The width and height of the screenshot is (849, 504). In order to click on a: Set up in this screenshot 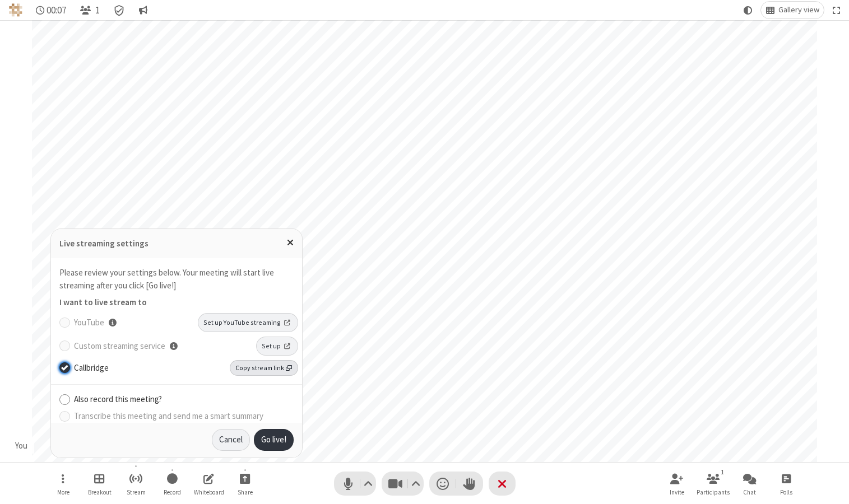, I will do `click(277, 346)`.